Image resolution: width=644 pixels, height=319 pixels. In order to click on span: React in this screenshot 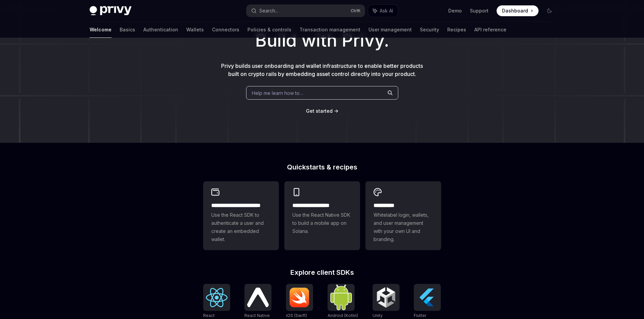, I will do `click(209, 316)`.